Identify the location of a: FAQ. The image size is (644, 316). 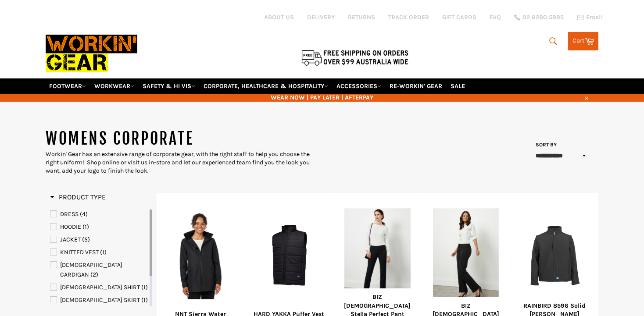
(495, 17).